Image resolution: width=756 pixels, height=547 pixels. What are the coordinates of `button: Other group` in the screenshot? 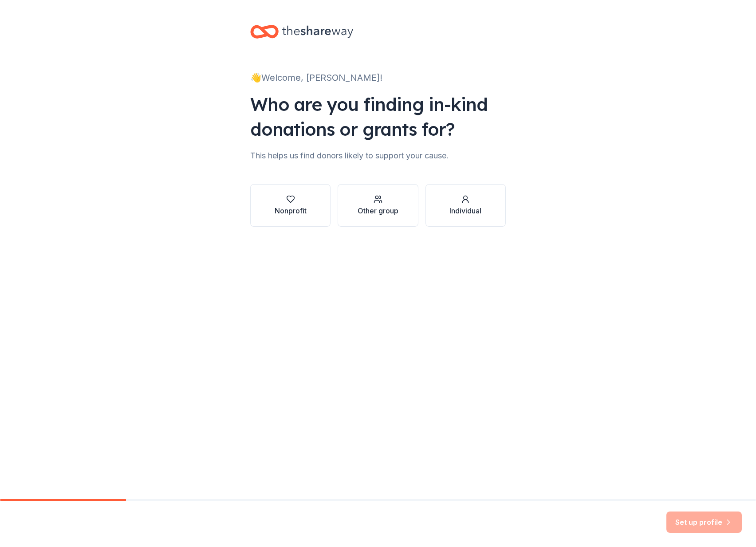 It's located at (377, 205).